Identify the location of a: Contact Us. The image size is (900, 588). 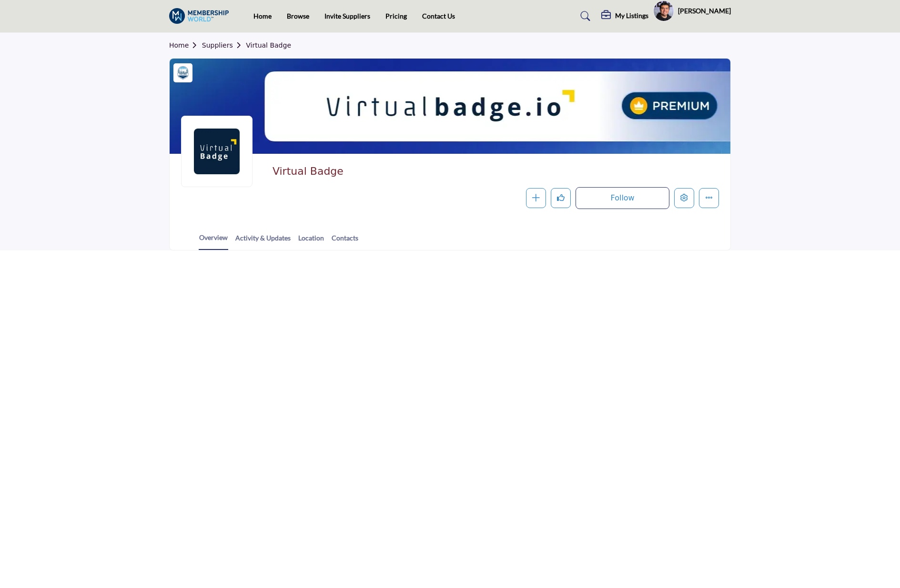
(438, 16).